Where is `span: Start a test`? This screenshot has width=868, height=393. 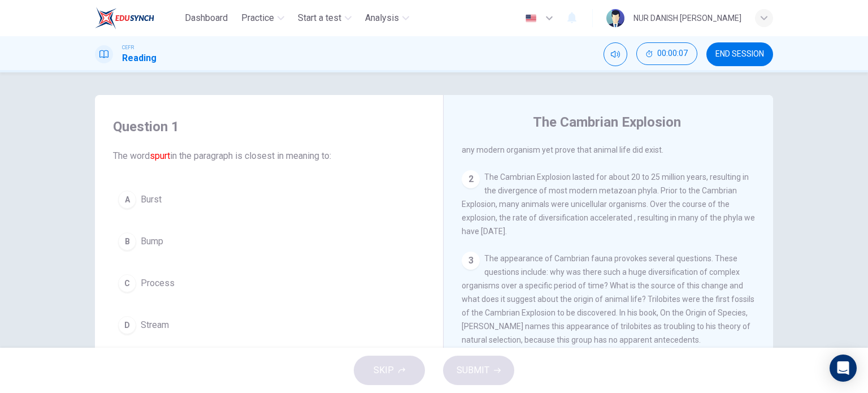
span: Start a test is located at coordinates (319, 18).